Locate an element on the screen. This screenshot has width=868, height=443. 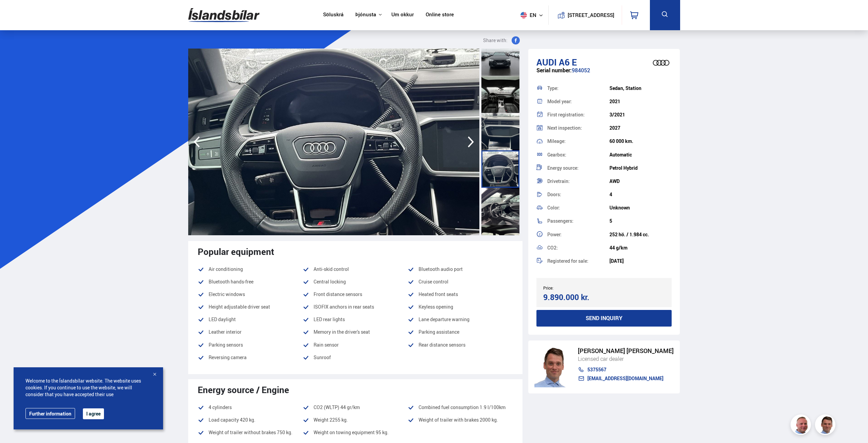
button: I agree is located at coordinates (94, 413).